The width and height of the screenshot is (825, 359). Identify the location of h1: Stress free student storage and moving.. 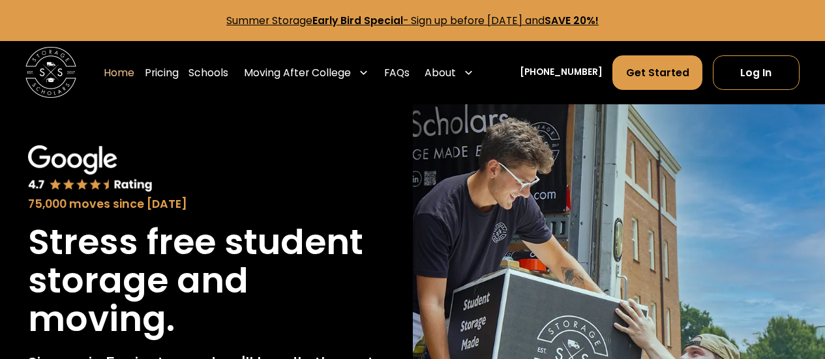
(206, 281).